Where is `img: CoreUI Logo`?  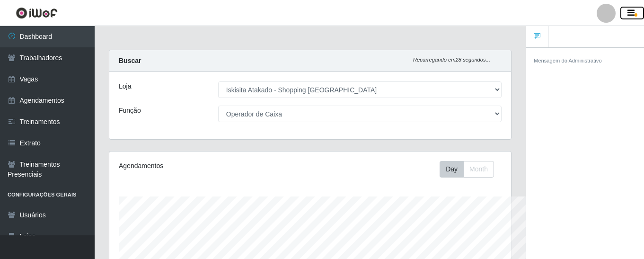
img: CoreUI Logo is located at coordinates (37, 13).